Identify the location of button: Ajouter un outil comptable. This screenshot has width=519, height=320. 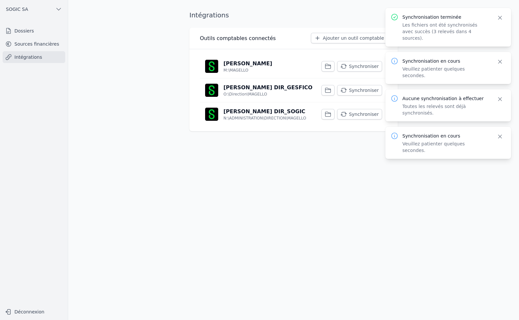
(349, 38).